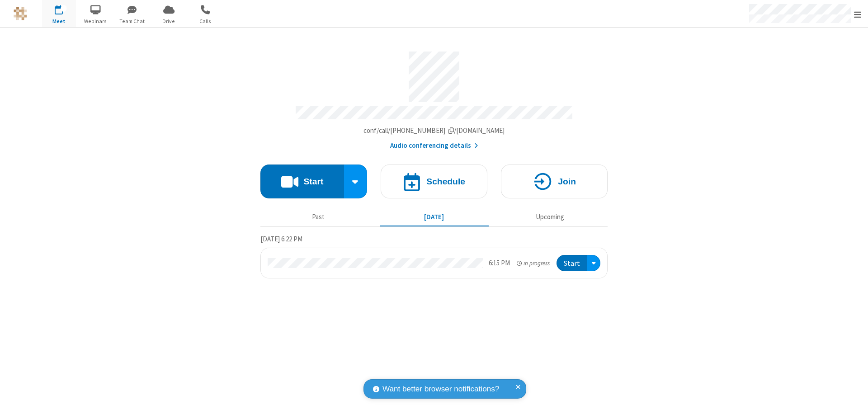 The width and height of the screenshot is (868, 414). Describe the element at coordinates (314, 182) in the screenshot. I see `h4: Start` at that location.